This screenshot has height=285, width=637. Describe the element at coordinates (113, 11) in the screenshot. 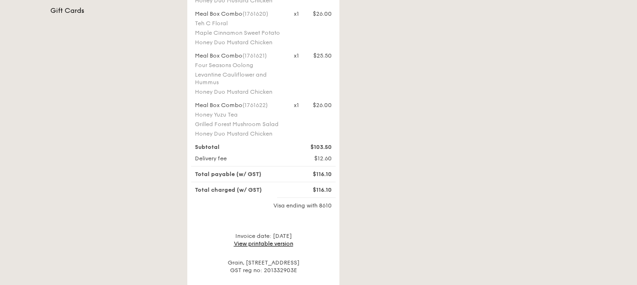

I see `a: Gift Cards` at that location.